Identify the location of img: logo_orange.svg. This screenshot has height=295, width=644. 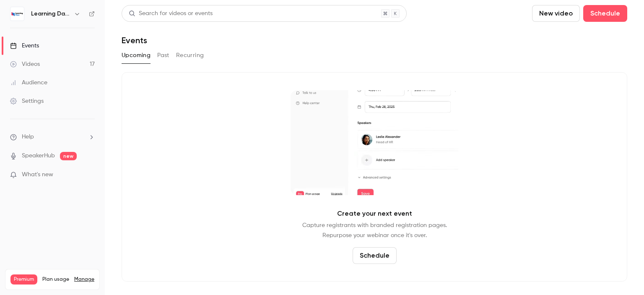
(17, 17).